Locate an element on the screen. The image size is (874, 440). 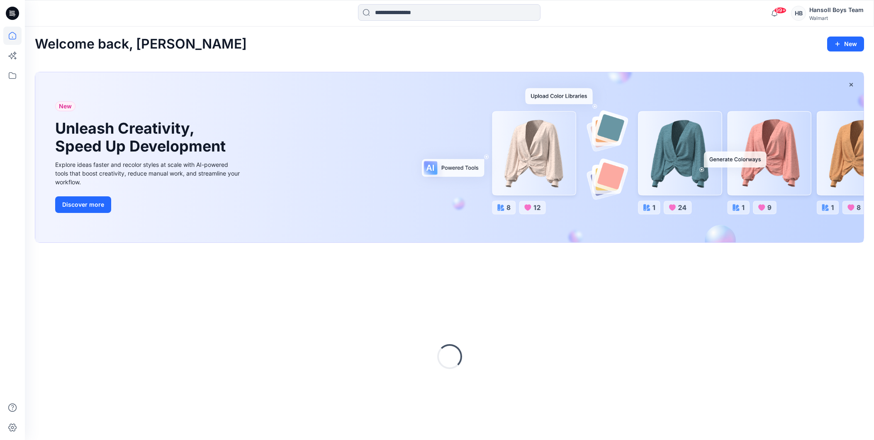
button: Discover more is located at coordinates (83, 204).